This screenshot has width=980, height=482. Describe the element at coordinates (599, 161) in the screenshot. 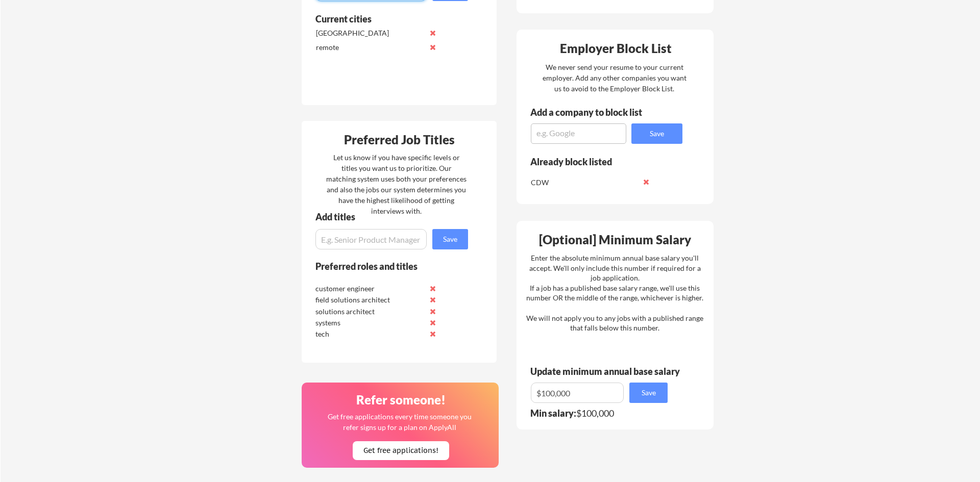

I see `div: Already block listed` at that location.